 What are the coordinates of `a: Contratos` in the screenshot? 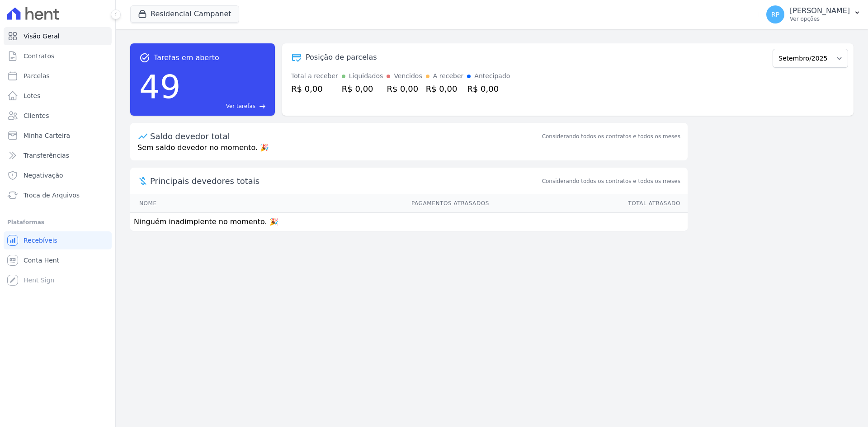 It's located at (57, 56).